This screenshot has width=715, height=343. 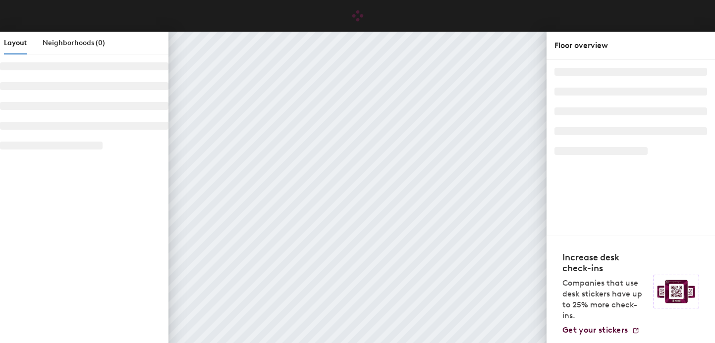 What do you see at coordinates (15, 43) in the screenshot?
I see `span: Layout` at bounding box center [15, 43].